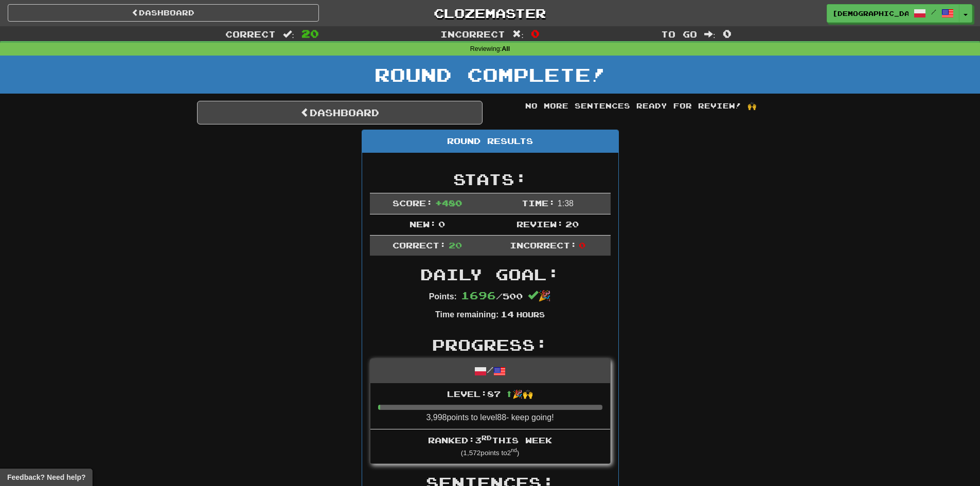  I want to click on span: New:, so click(423, 223).